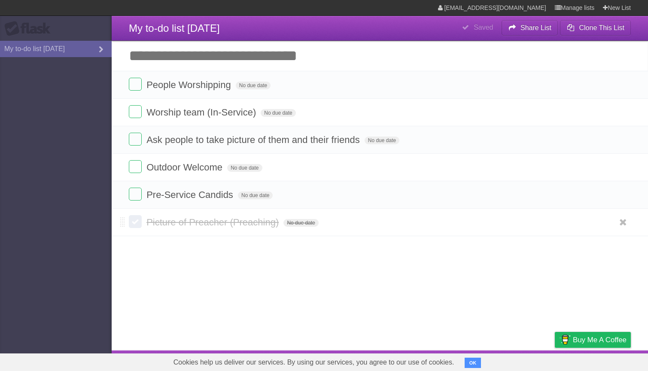 This screenshot has height=371, width=648. I want to click on span: Picture of Preacher (Preaching), so click(213, 222).